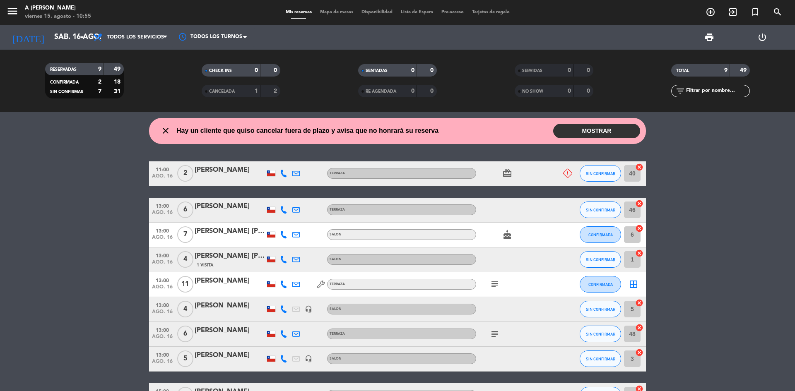  What do you see at coordinates (220, 71) in the screenshot?
I see `span: CHECK INS` at bounding box center [220, 71].